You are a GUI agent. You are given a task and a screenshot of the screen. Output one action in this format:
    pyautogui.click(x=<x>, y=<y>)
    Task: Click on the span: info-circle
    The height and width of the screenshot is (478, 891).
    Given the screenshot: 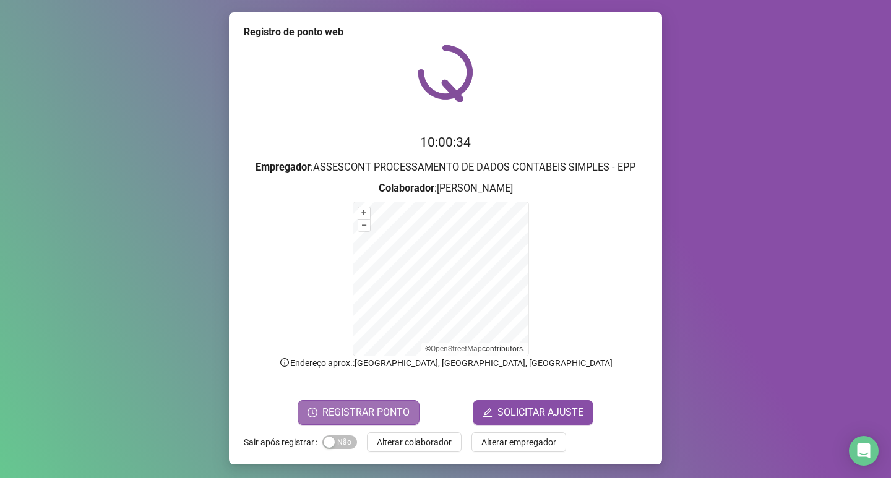 What is the action you would take?
    pyautogui.click(x=285, y=363)
    